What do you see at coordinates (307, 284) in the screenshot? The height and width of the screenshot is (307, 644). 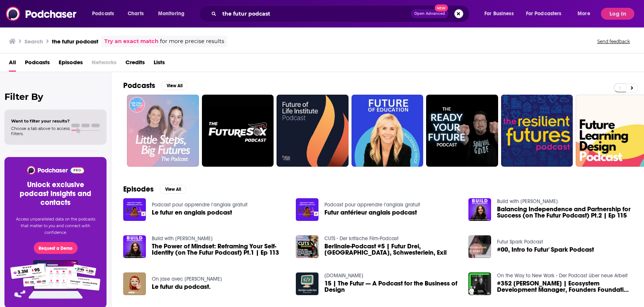 I see `img: 15 | The Futur — A Podcast for the Business of Design` at bounding box center [307, 284].